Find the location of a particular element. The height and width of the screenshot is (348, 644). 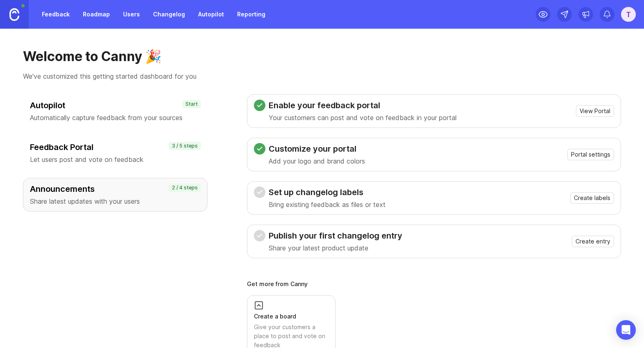

p: Automatically capture feedback from your sources is located at coordinates (115, 118).